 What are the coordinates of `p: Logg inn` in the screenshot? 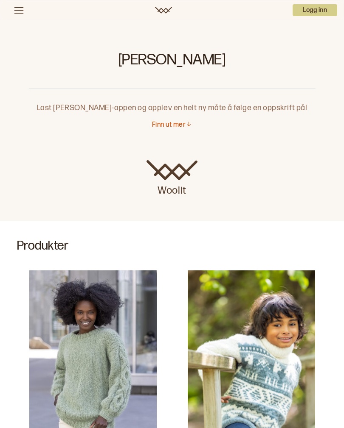 It's located at (314, 10).